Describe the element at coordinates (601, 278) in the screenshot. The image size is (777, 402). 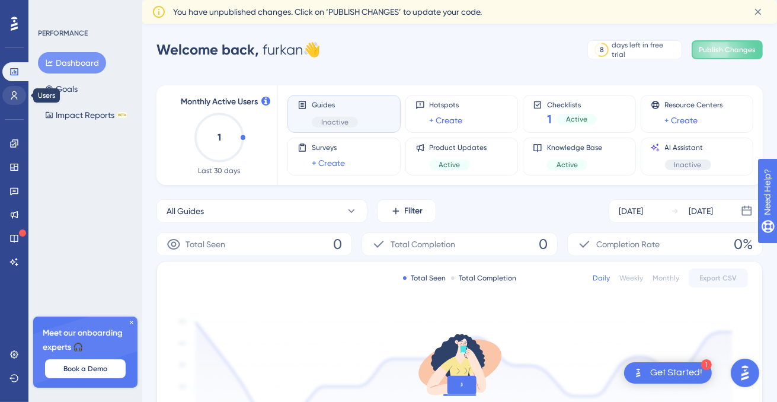
I see `div: Daily` at that location.